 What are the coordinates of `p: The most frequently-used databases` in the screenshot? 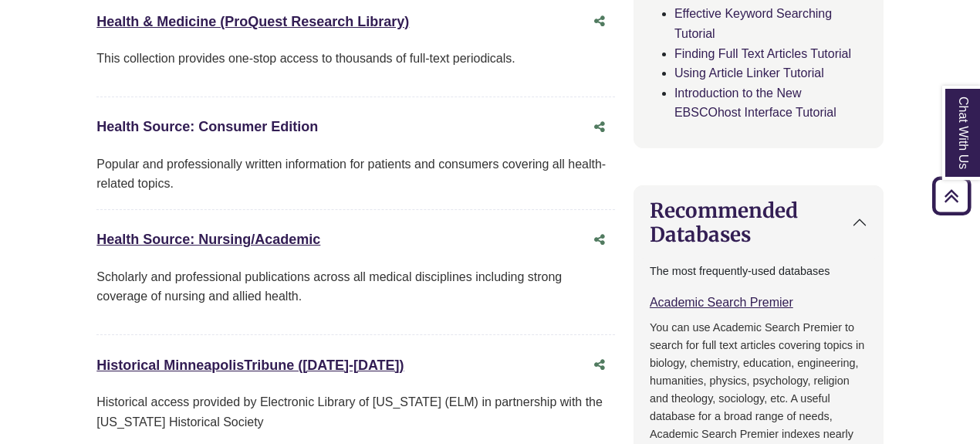 It's located at (758, 271).